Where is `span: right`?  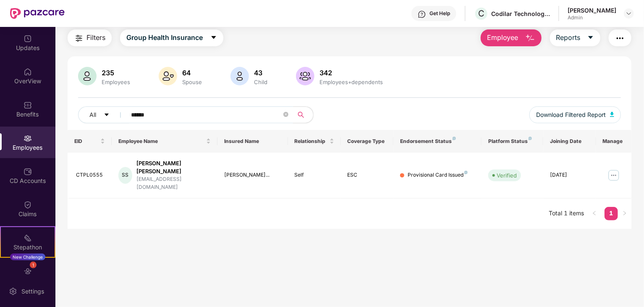 span: right is located at coordinates (624, 213).